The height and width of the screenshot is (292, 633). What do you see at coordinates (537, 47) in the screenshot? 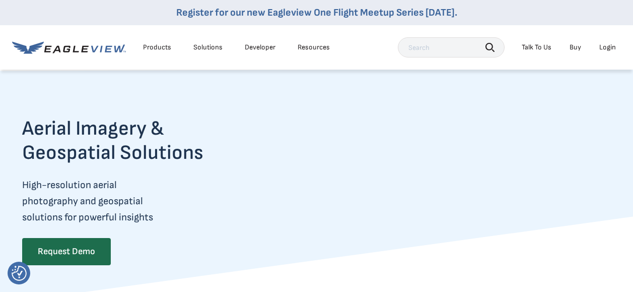
I see `div: Talk To Us` at bounding box center [537, 47].